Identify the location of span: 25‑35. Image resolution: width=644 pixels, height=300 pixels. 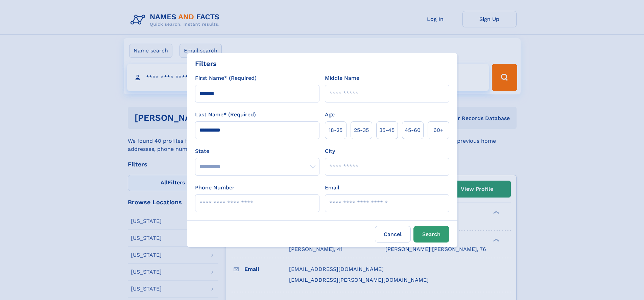
(361, 130).